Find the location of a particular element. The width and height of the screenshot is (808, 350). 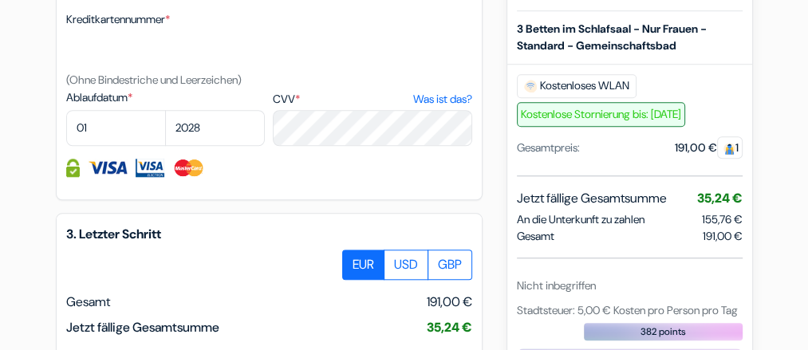

label: USD is located at coordinates (406, 265).